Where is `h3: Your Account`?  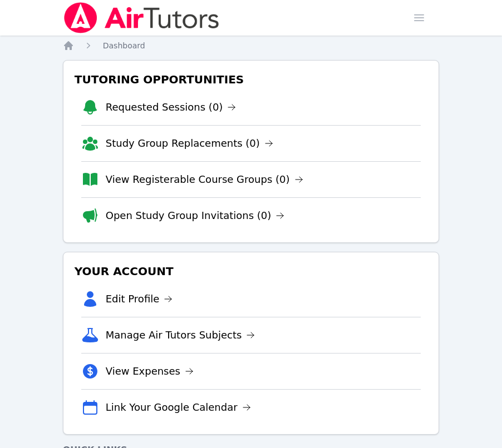 h3: Your Account is located at coordinates (251, 272).